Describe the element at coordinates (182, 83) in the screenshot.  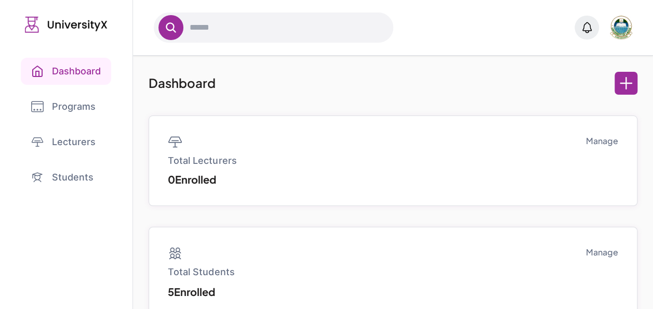
I see `p: Dashboard` at that location.